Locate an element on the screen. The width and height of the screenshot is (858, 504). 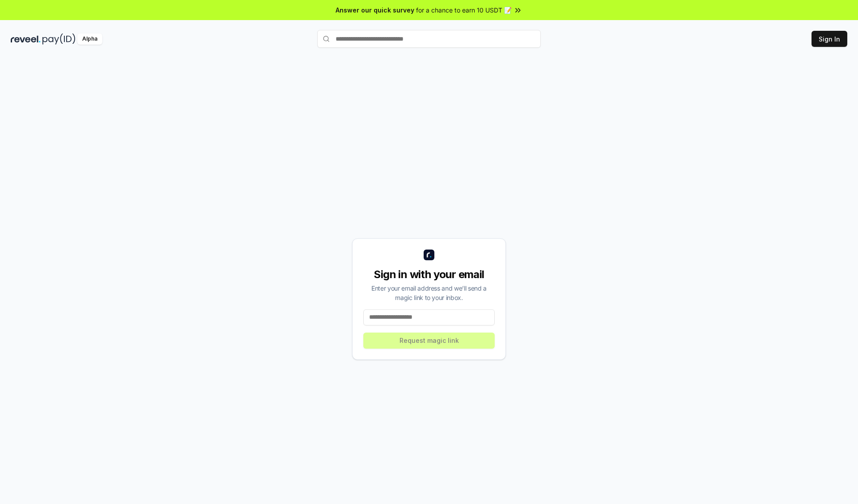
button: Sign In is located at coordinates (829, 39).